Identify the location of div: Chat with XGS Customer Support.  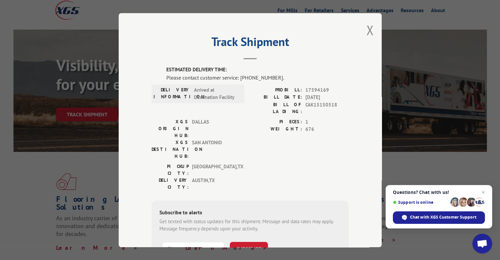
(439, 218).